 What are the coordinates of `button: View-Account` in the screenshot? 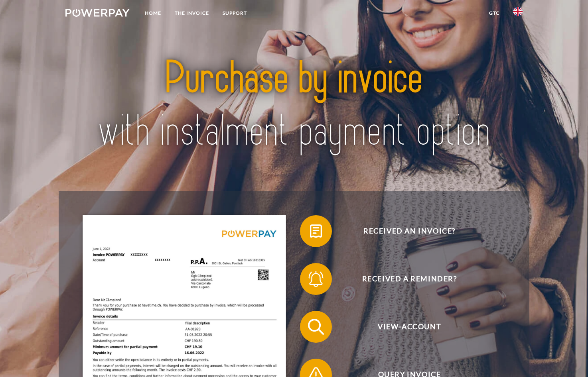 It's located at (404, 327).